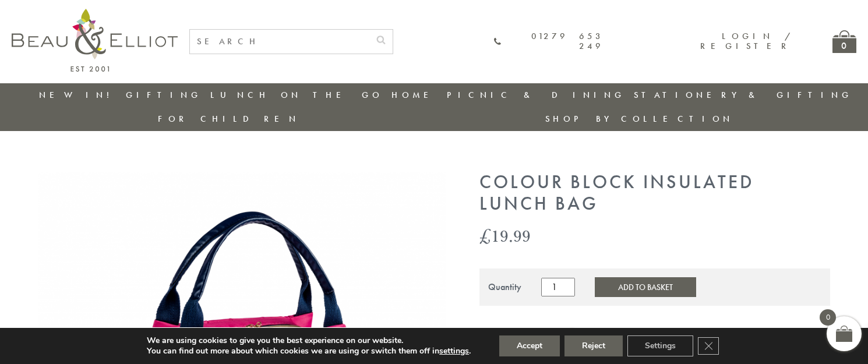 The height and width of the screenshot is (364, 868). Describe the element at coordinates (655, 193) in the screenshot. I see `h1: Colour Block Insulated Lunch Bag` at that location.